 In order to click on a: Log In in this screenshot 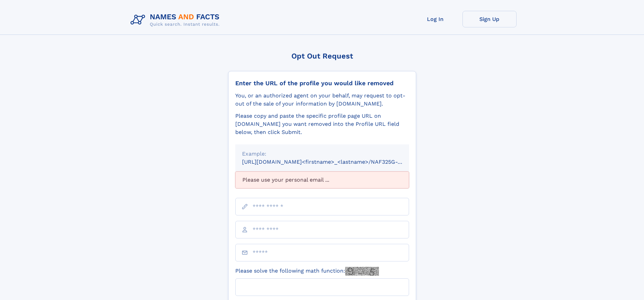, I will do `click(435, 19)`.